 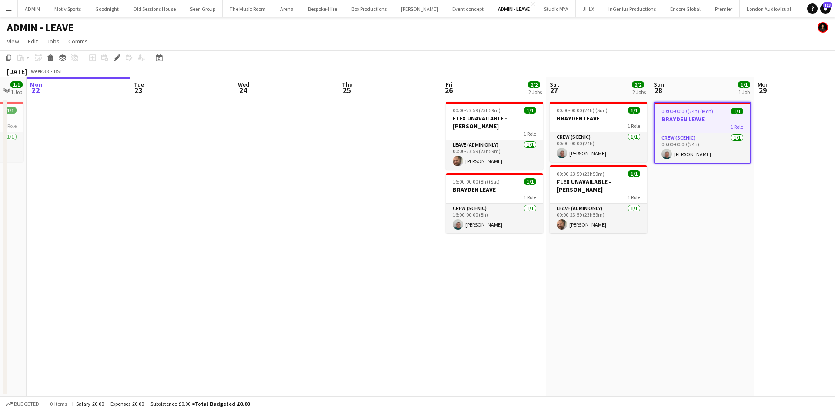 I want to click on div: BST, so click(x=58, y=71).